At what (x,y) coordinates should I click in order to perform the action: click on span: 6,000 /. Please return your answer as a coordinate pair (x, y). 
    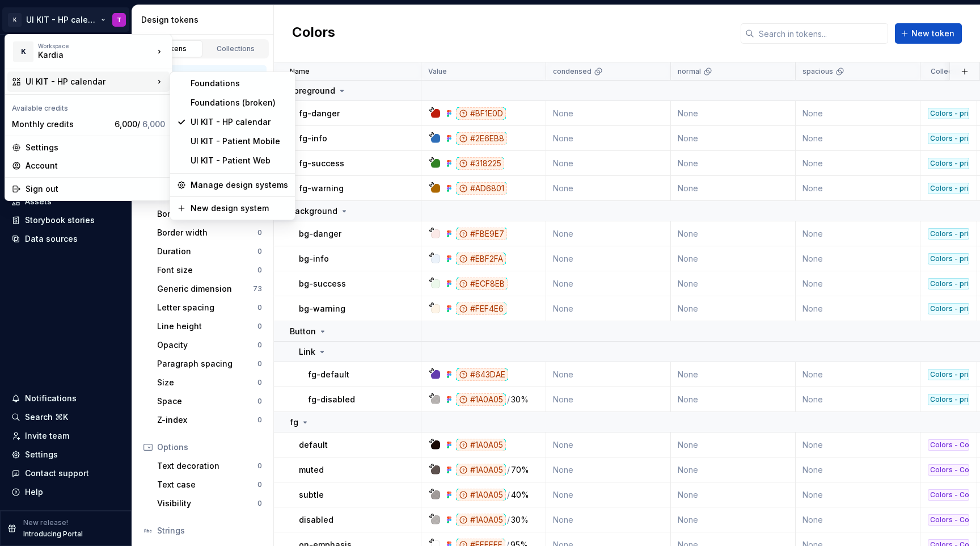
    Looking at the image, I should click on (139, 124).